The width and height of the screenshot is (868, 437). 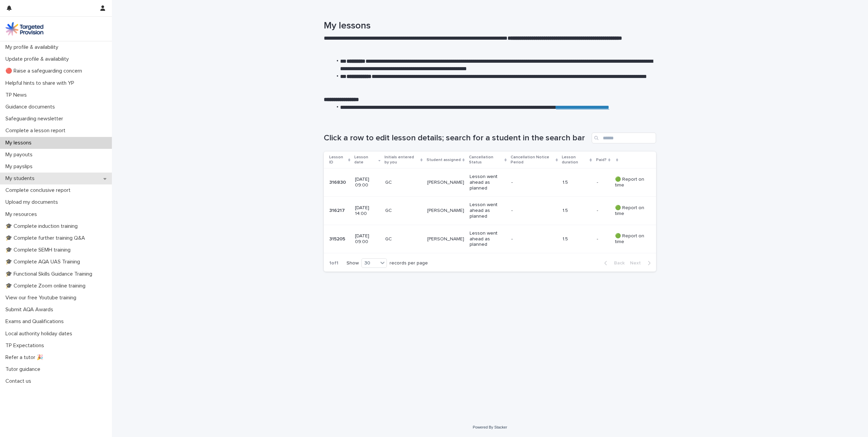 What do you see at coordinates (22, 215) in the screenshot?
I see `p: My resources` at bounding box center [22, 215].